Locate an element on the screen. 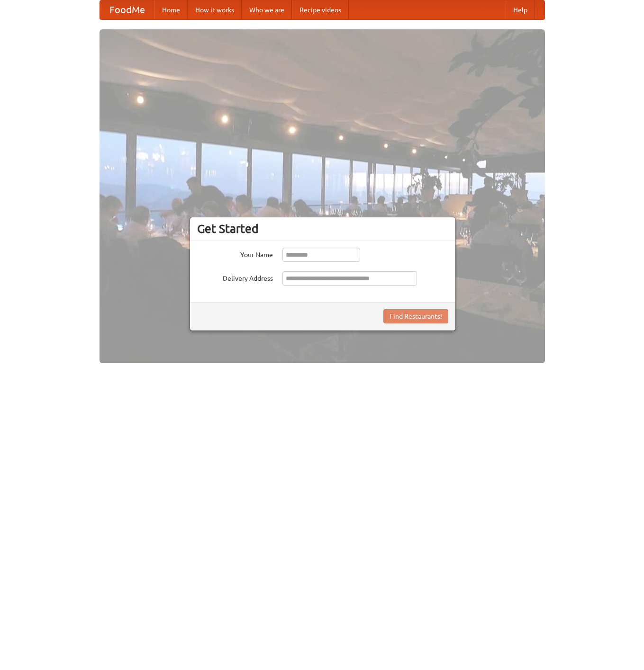 The height and width of the screenshot is (670, 644). label: Your Name is located at coordinates (235, 253).